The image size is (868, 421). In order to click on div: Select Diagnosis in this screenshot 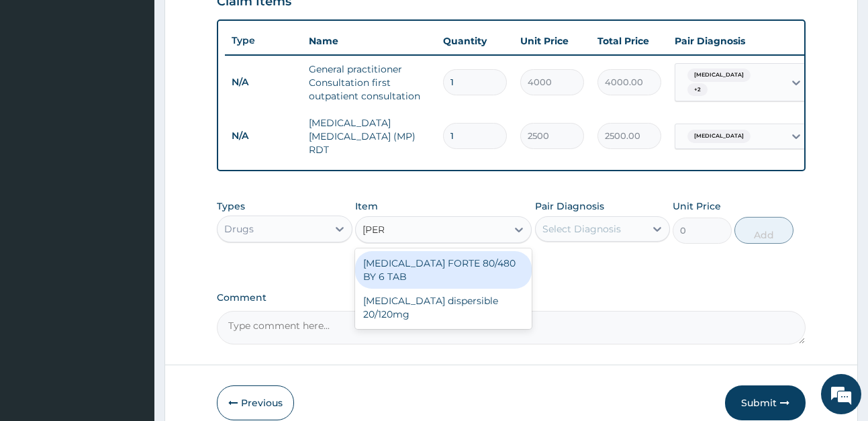, I will do `click(582, 229)`.